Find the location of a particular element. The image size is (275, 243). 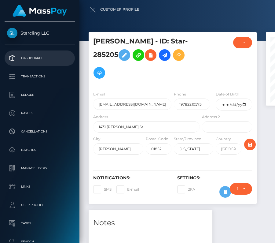

a: User Profile is located at coordinates (40, 205).